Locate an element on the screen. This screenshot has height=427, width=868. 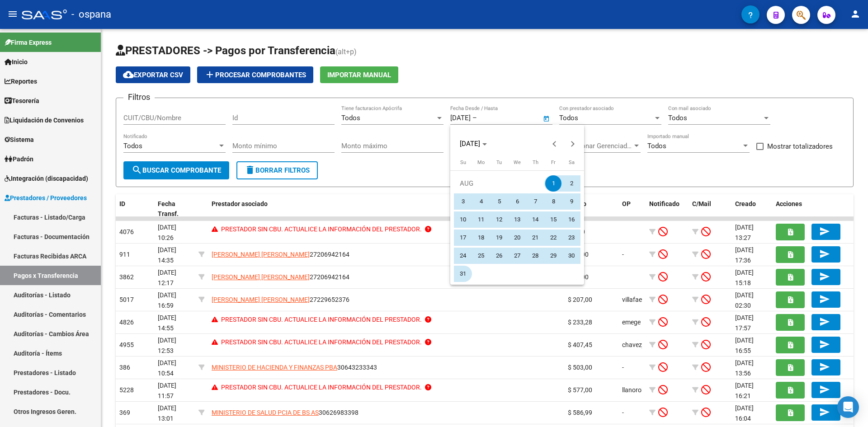
span: 3 is located at coordinates (463, 202).